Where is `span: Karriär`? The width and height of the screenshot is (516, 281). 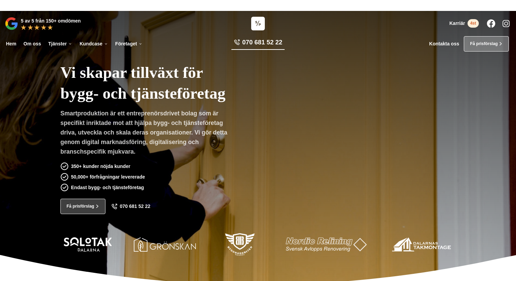
span: Karriär is located at coordinates (457, 23).